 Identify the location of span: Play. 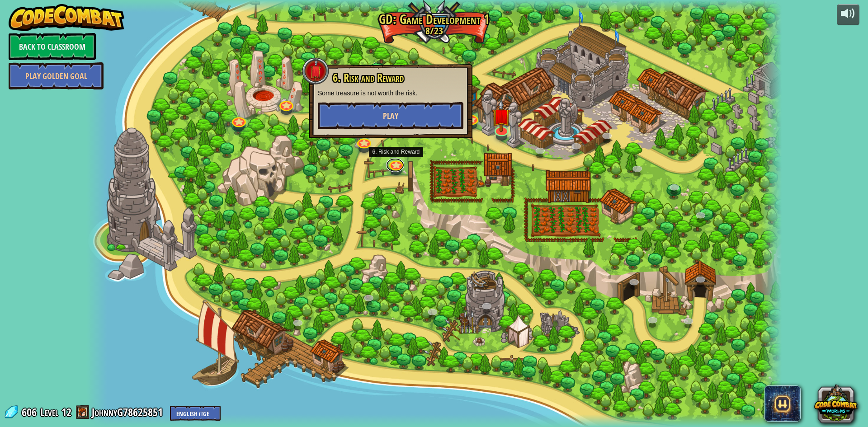
(391, 115).